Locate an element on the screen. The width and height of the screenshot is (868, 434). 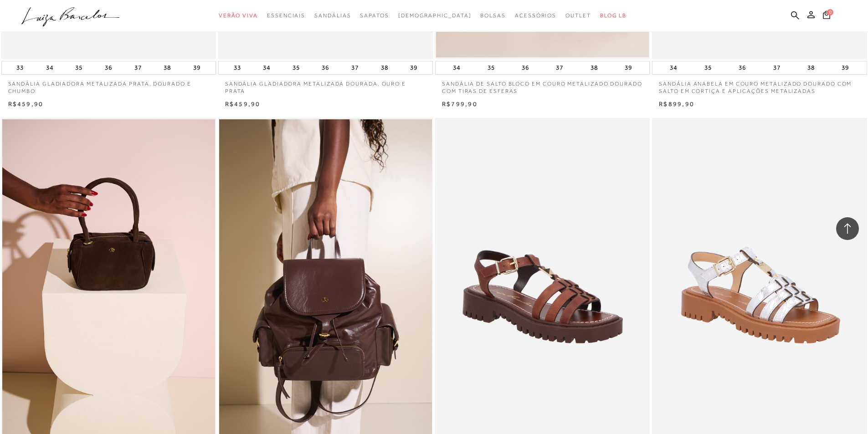
span: BLOG LB is located at coordinates (613, 15).